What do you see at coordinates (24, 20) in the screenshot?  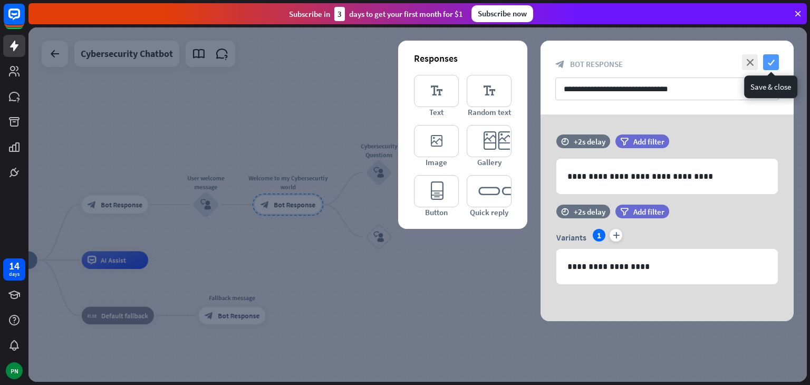 I see `button: Open LiveChat chat widget` at bounding box center [24, 20].